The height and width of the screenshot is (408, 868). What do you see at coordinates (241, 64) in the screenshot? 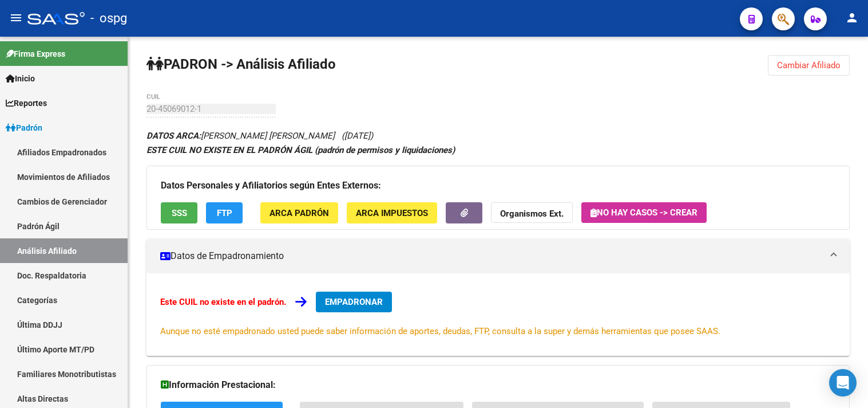
I see `strong: PADRON -> Análisis Afiliado` at bounding box center [241, 64].